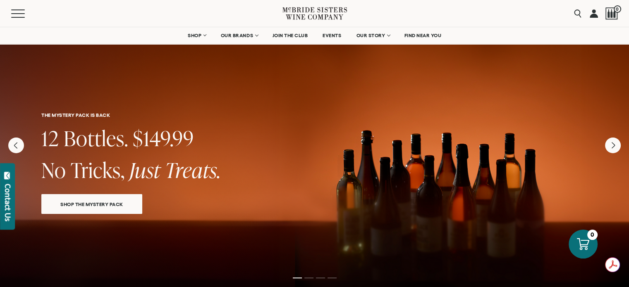  I want to click on button: Mobile Menu Trigger, so click(26, 14).